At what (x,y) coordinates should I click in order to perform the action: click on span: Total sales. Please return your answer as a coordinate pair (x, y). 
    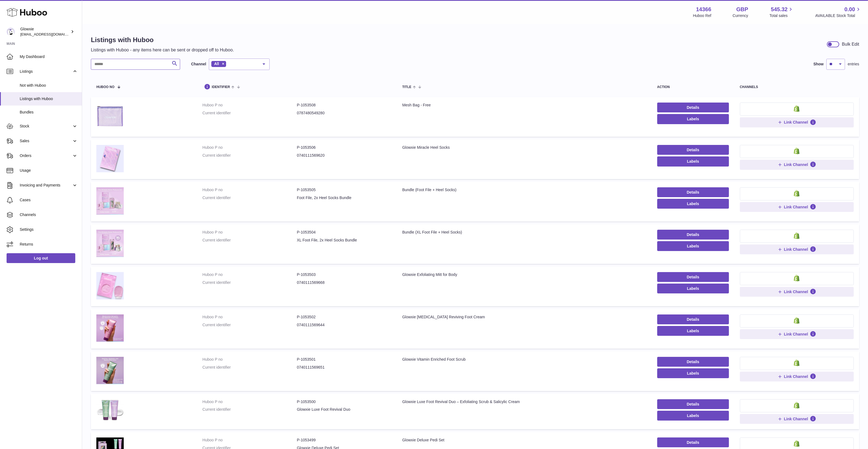
    Looking at the image, I should click on (782, 16).